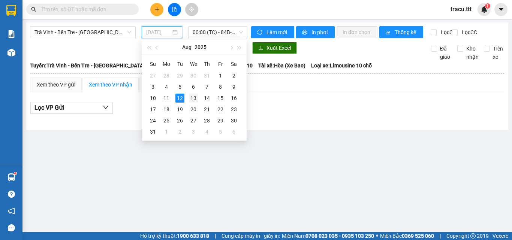 This screenshot has width=512, height=240. Describe the element at coordinates (220, 109) in the screenshot. I see `td: 2025-08-22` at that location.